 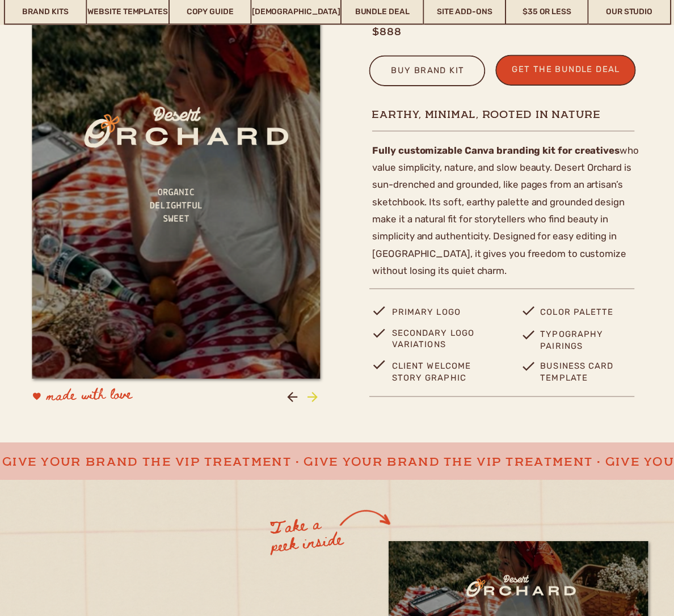 What do you see at coordinates (402, 32) in the screenshot?
I see `h1: $888` at bounding box center [402, 32].